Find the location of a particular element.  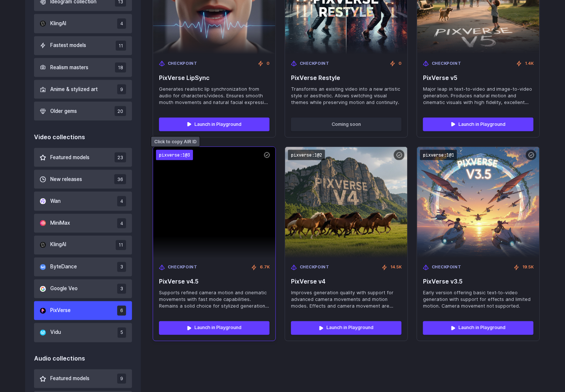

button: Realism masters 18 is located at coordinates (83, 67).